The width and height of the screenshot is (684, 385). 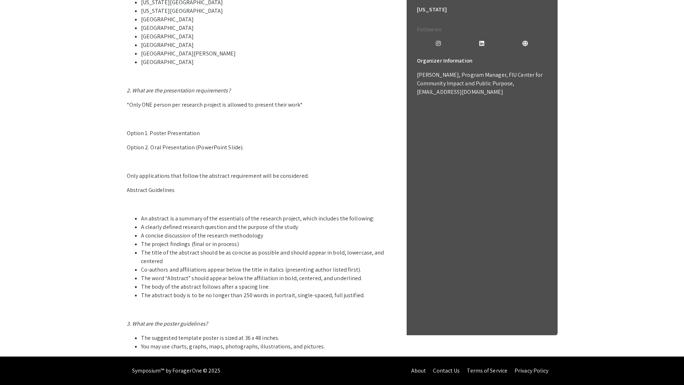 I want to click on h6: Organizer Information, so click(x=482, y=61).